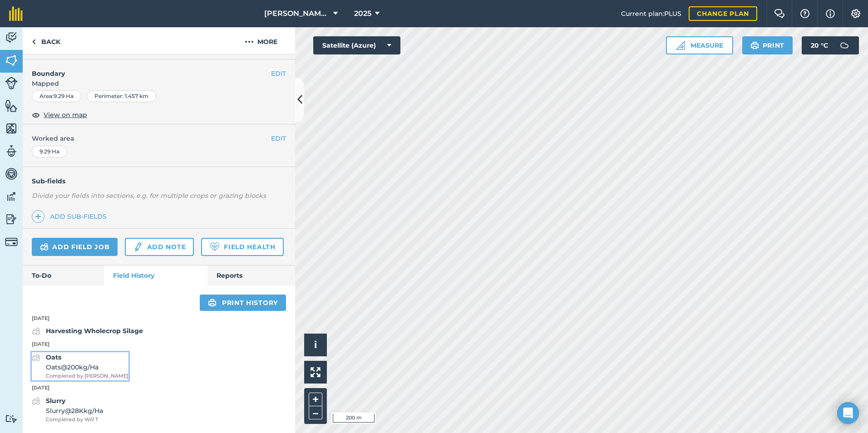 Image resolution: width=868 pixels, height=433 pixels. What do you see at coordinates (723, 14) in the screenshot?
I see `a: Change plan` at bounding box center [723, 14].